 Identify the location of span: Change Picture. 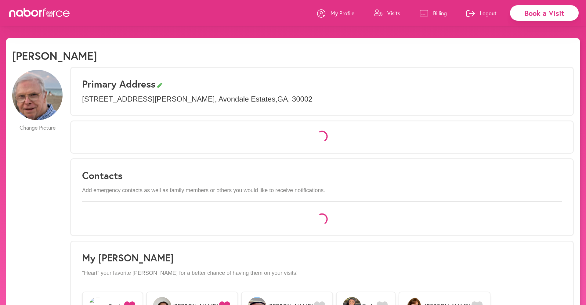
(38, 128).